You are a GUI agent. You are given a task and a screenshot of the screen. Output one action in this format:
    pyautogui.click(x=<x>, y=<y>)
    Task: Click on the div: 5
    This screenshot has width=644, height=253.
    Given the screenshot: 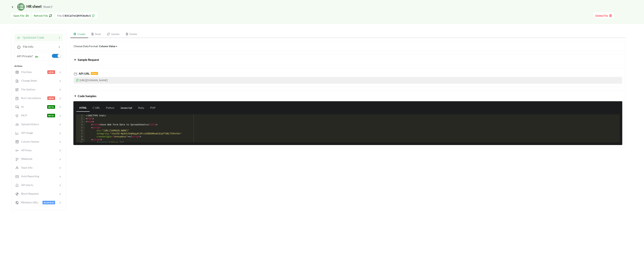 What is the action you would take?
    pyautogui.click(x=80, y=127)
    